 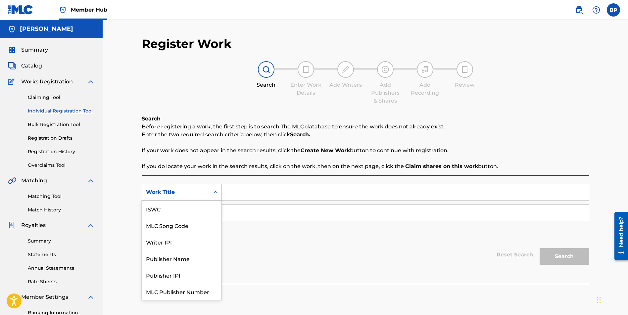 What do you see at coordinates (266, 85) in the screenshot?
I see `div: Search` at bounding box center [266, 85].